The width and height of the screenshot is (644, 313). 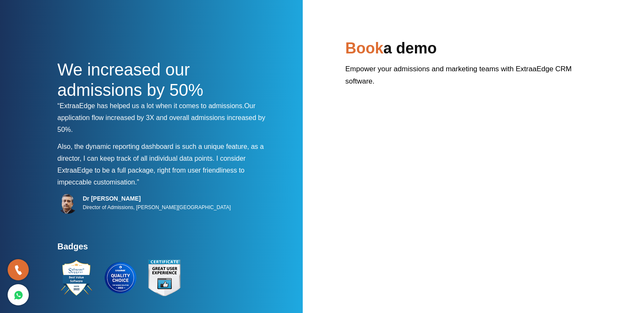 I want to click on p: Empower your admissions and marketing teams with ExtraaEdge CRM software., so click(x=466, y=78).